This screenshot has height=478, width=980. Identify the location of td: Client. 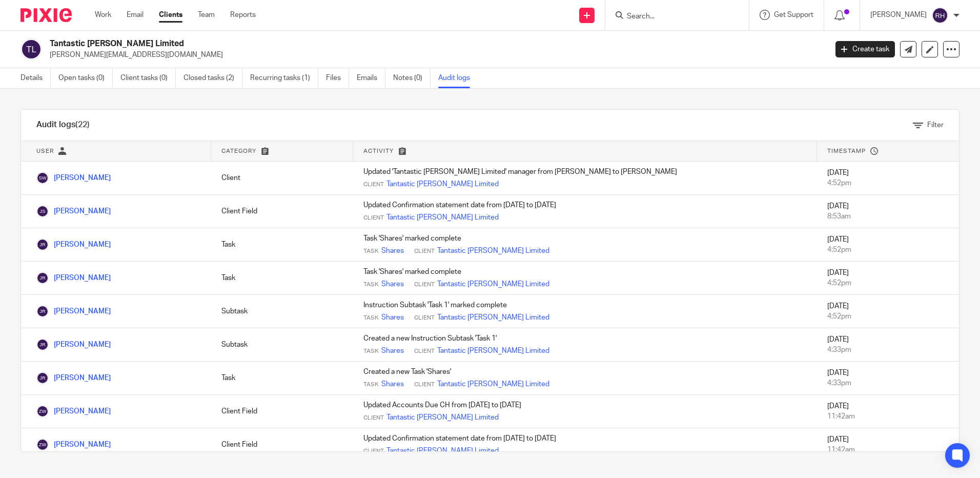
(282, 178).